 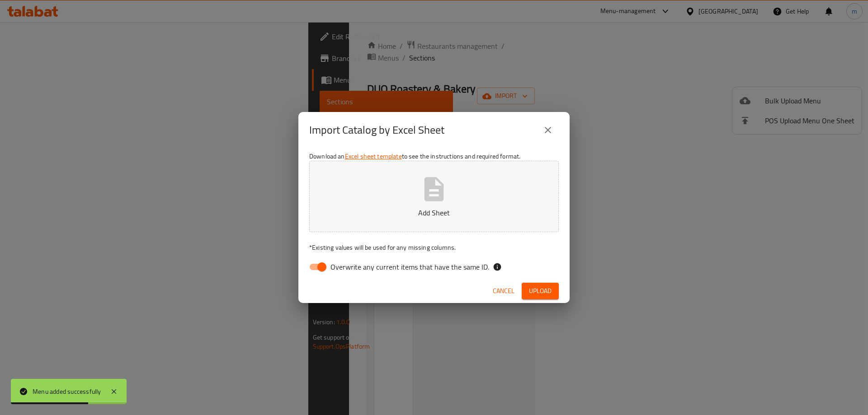 What do you see at coordinates (497, 267) in the screenshot?
I see `svg: If the overwrite option isn't selected, then the items that match an existing ID will be ignored ...` at bounding box center [497, 267].